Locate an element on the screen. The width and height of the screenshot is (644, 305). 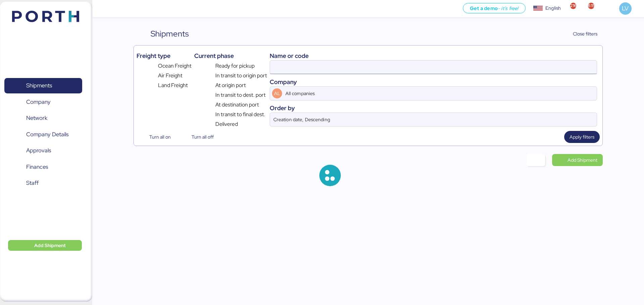
span: Turn all off is located at coordinates (203, 137).